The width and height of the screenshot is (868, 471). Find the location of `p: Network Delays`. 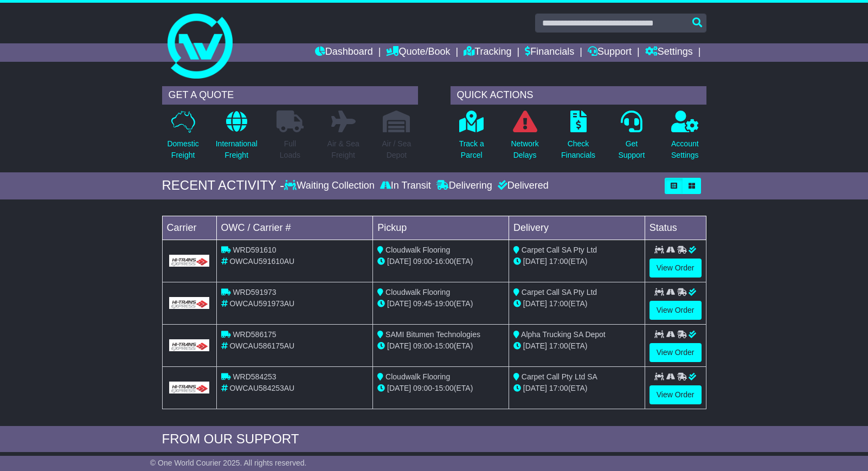

p: Network Delays is located at coordinates (524, 150).